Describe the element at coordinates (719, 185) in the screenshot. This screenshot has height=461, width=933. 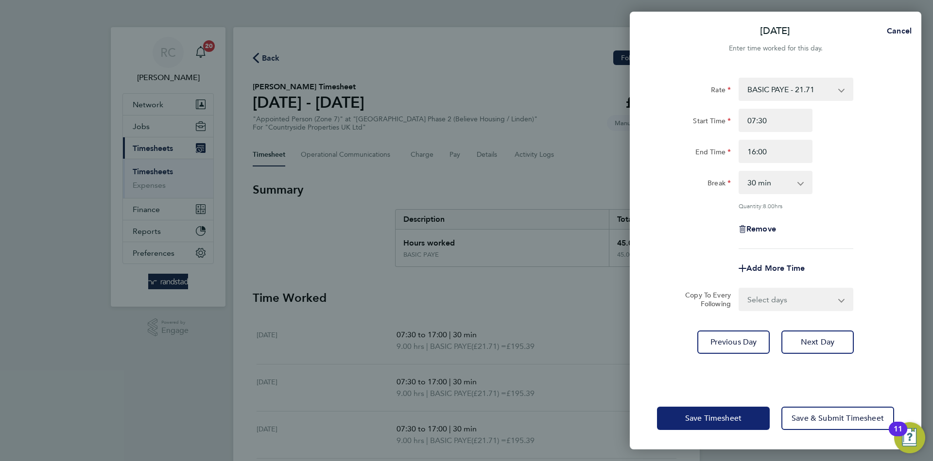
I see `label: Break` at that location.